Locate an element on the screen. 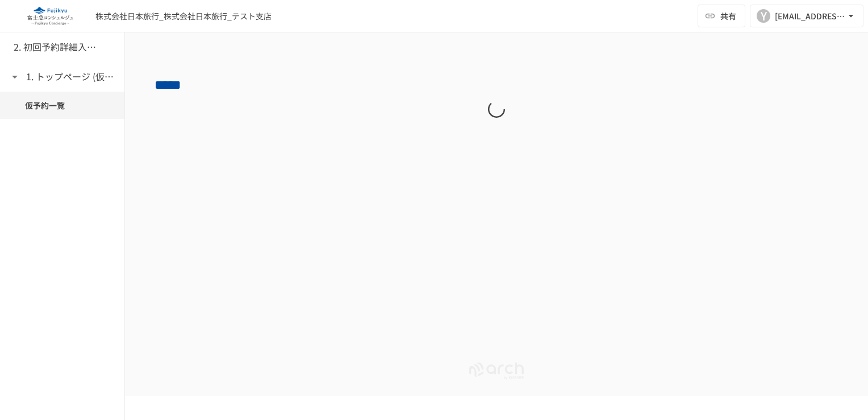  div: 株式会社日本旅行_株式会社日本旅行_テスト支店 is located at coordinates (183, 16).